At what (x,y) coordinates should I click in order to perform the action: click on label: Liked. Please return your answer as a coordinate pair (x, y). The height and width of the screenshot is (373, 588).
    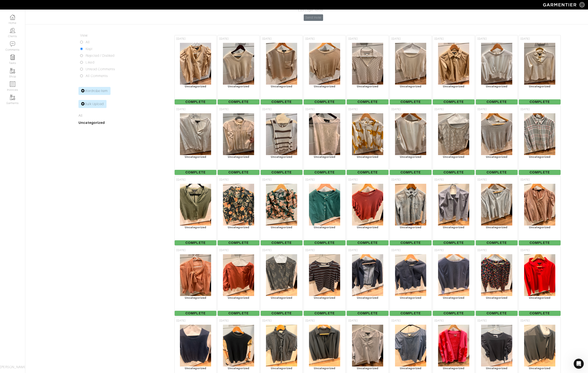
    Looking at the image, I should click on (90, 63).